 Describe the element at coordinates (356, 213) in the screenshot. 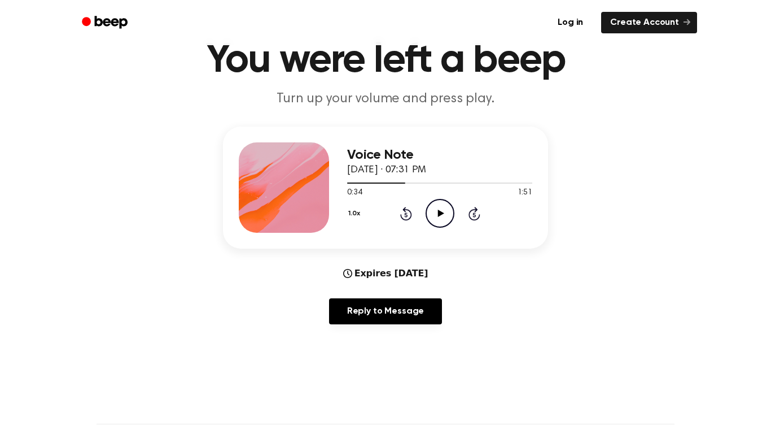

I see `button: 1.0x` at that location.